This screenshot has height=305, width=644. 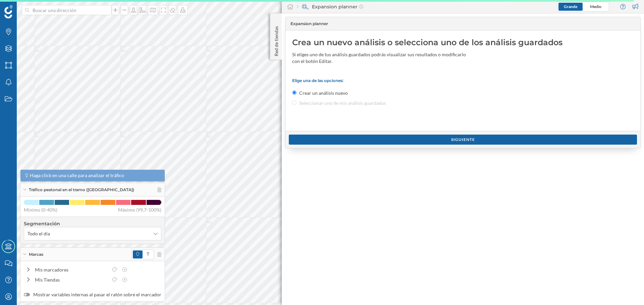 What do you see at coordinates (463, 80) in the screenshot?
I see `p: Elige una de las opciones:` at bounding box center [463, 80].